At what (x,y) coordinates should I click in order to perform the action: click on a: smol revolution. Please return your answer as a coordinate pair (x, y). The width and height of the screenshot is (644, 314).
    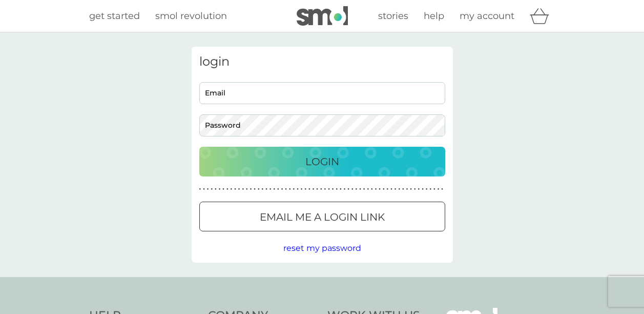
    Looking at the image, I should click on (191, 16).